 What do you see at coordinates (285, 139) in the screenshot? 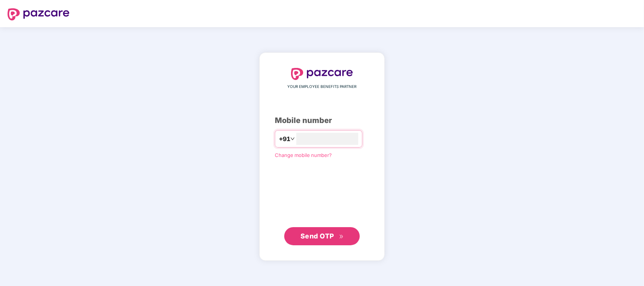
I see `span: +91` at bounding box center [285, 139].